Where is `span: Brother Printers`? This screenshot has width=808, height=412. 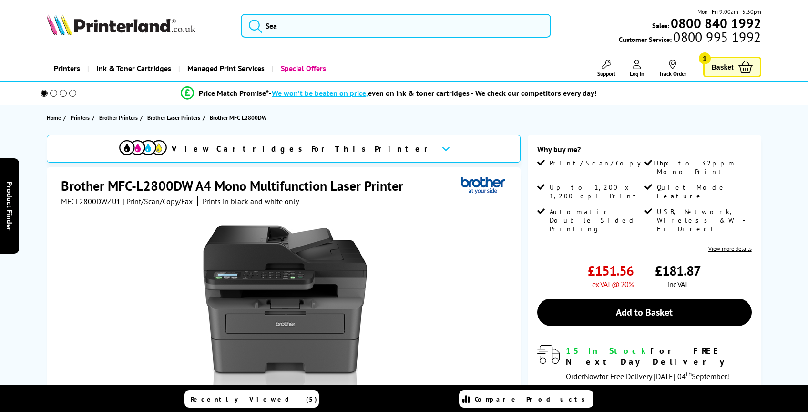 span: Brother Printers is located at coordinates (118, 117).